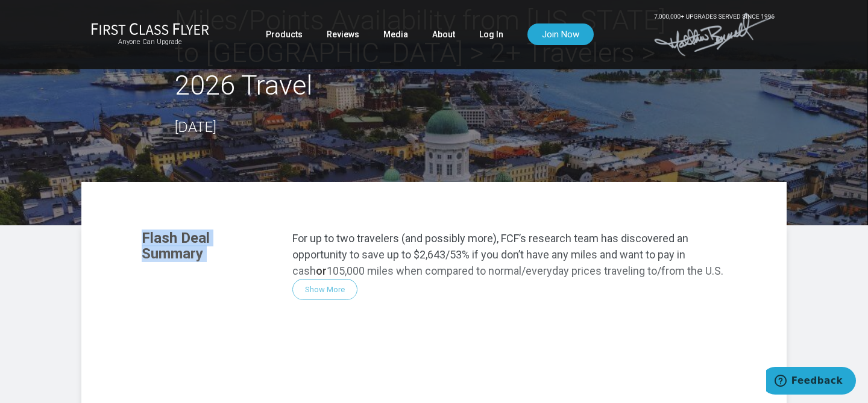 The width and height of the screenshot is (868, 403). I want to click on a: Products, so click(284, 34).